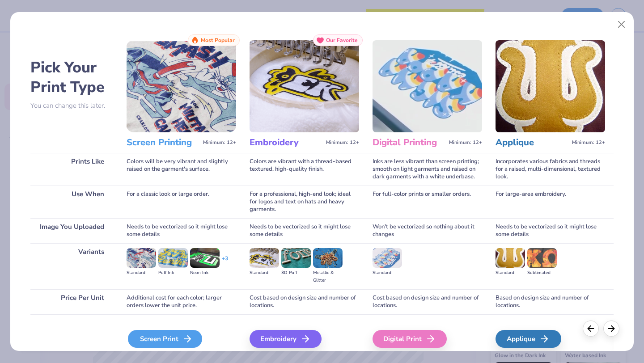 The image size is (644, 363). I want to click on div: Inks are less vibrant than screen printing; smooth on light garments and raised on dark garments ..., so click(427, 169).